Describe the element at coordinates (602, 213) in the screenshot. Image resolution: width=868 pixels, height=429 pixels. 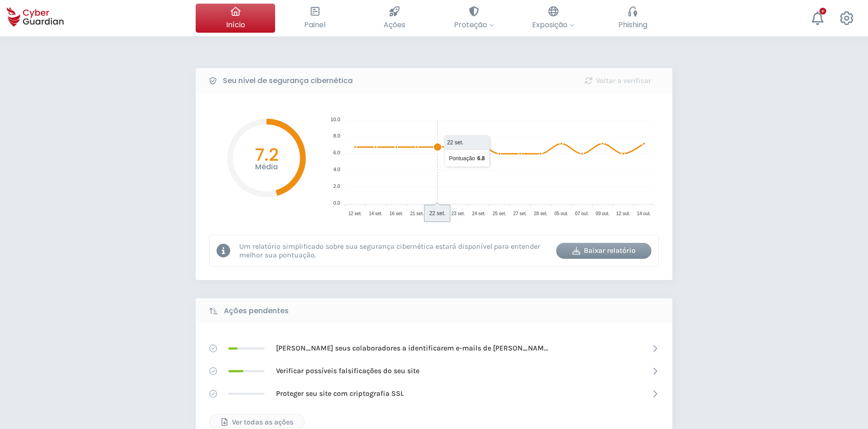
I see `tspan: 09 out.` at that location.